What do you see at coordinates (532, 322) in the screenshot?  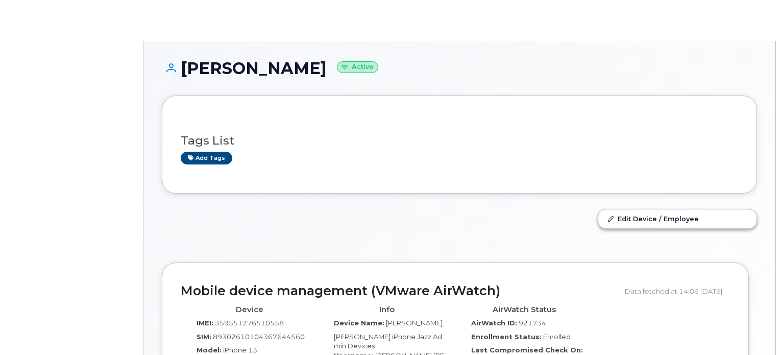 I see `span: 921734` at bounding box center [532, 322].